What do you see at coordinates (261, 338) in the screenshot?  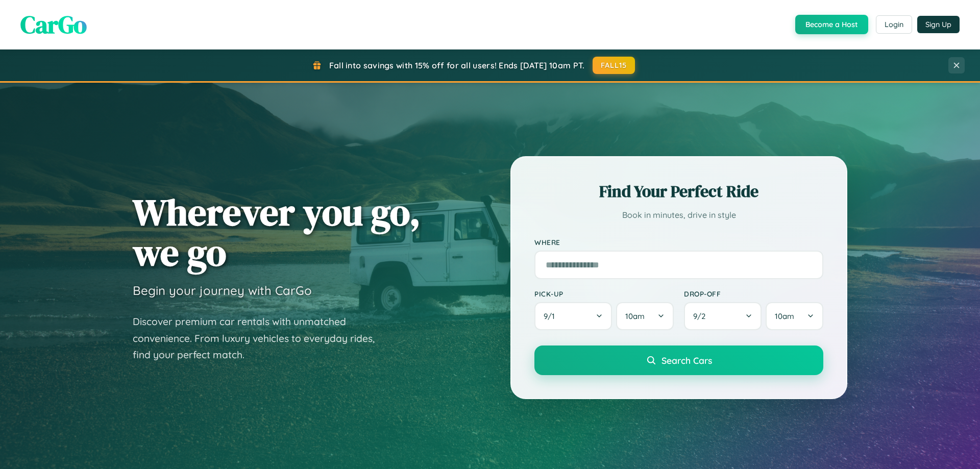 I see `p: Discover premium car rentals with unmatched convenience. From luxury vehicles to everyday rides, ...` at bounding box center [261, 338].